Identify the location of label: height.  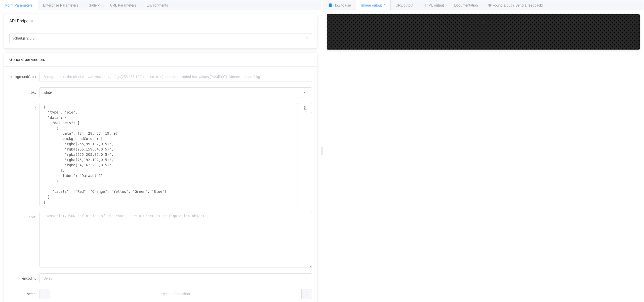
(24, 294).